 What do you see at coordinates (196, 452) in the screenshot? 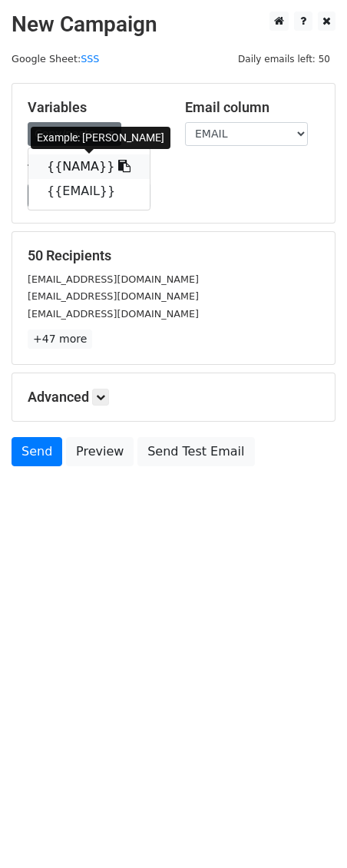
I see `a: Send Test Email` at bounding box center [196, 452].